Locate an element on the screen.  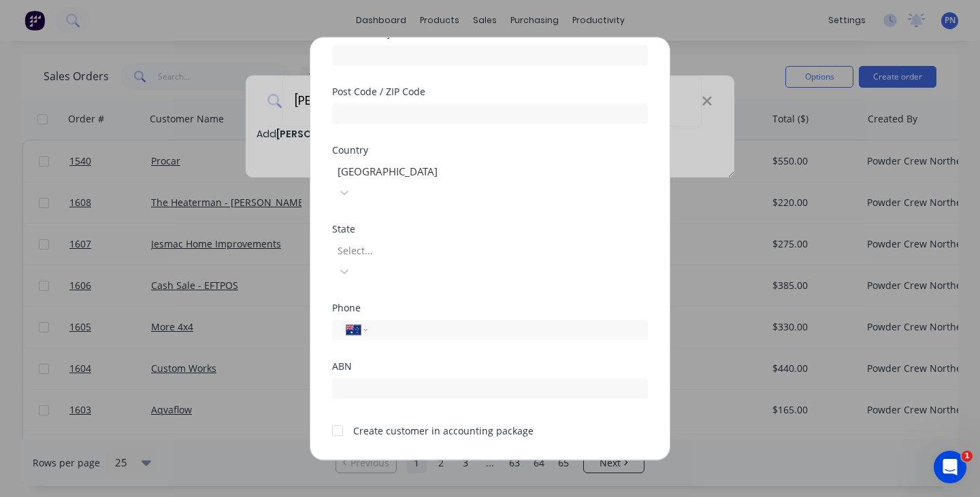
div: Suburb / City is located at coordinates (490, 33).